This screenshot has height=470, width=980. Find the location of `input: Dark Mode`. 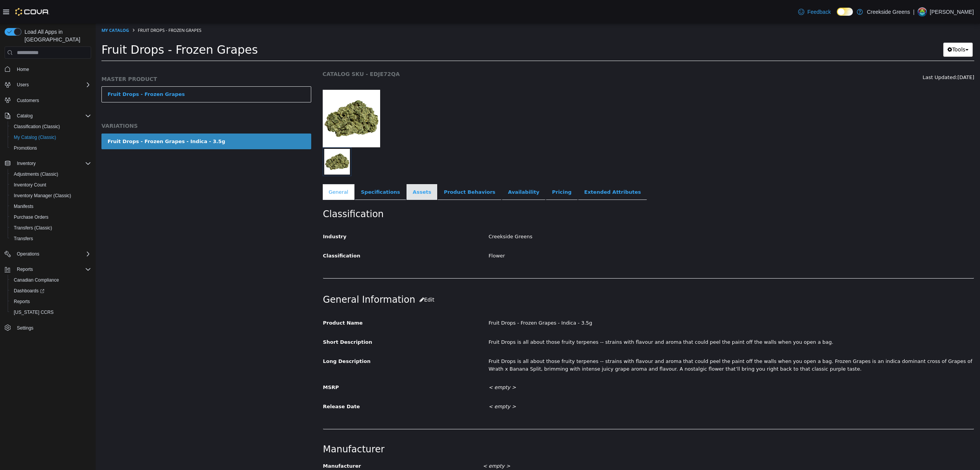

input: Dark Mode is located at coordinates (845, 12).